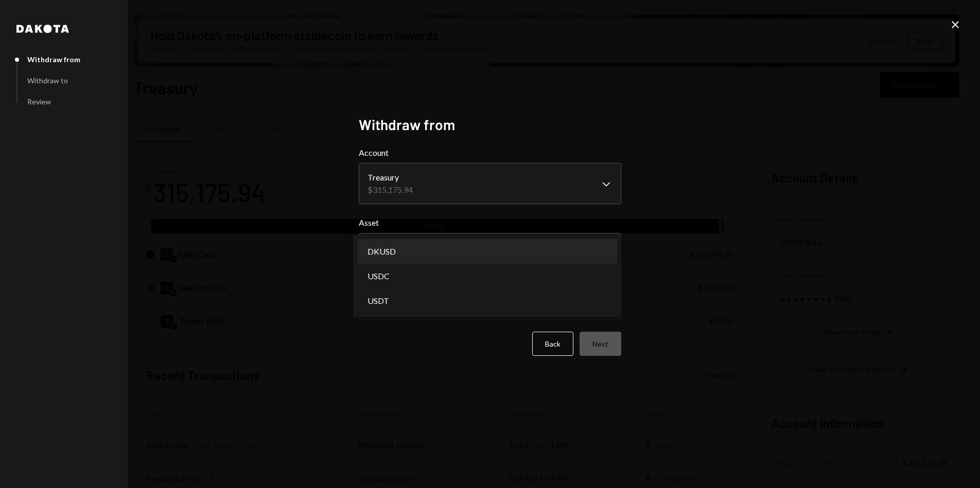 This screenshot has width=980, height=488. Describe the element at coordinates (47, 80) in the screenshot. I see `div: Withdraw to` at that location.